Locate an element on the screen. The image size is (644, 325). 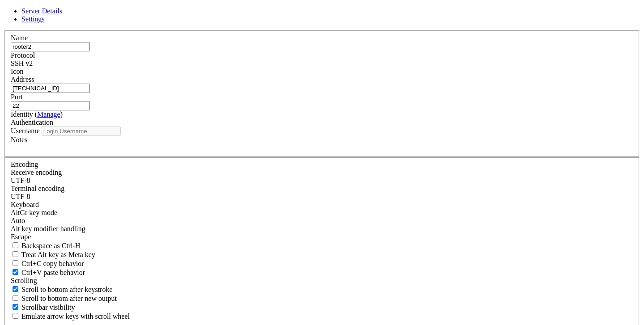
span: Auto is located at coordinates (18, 221).